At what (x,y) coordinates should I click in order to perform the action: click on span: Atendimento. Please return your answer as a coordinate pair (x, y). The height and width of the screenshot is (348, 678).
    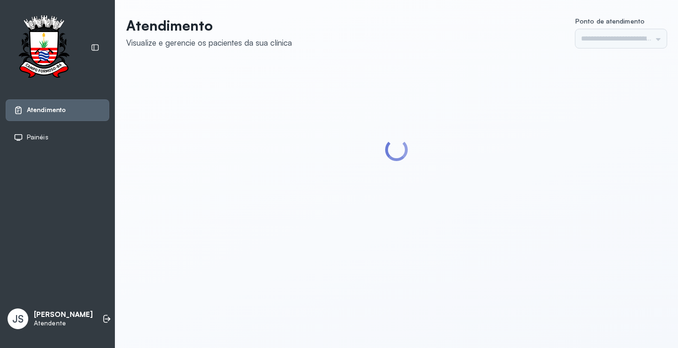
    Looking at the image, I should click on (46, 110).